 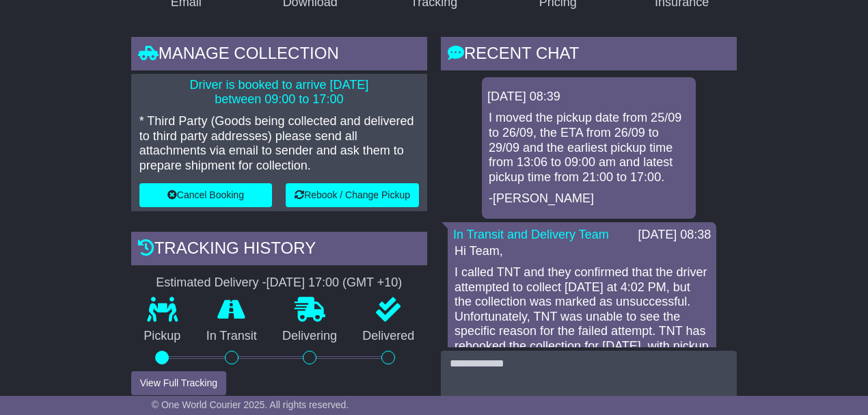 I want to click on div: Manage collection, so click(x=279, y=55).